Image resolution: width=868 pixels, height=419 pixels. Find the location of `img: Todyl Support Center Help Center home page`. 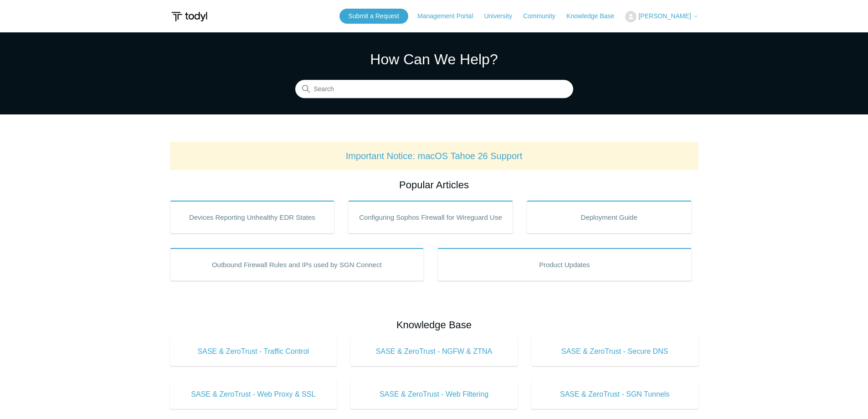

img: Todyl Support Center Help Center home page is located at coordinates (189, 16).